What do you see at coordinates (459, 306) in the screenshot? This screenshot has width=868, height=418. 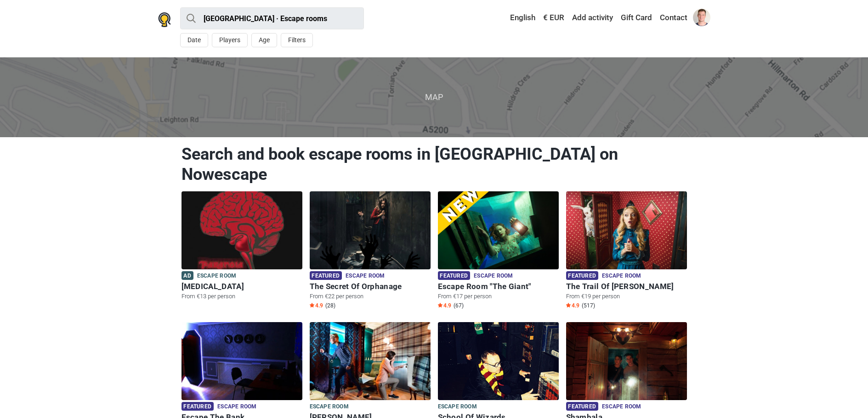 I see `span: (67)` at bounding box center [459, 306].